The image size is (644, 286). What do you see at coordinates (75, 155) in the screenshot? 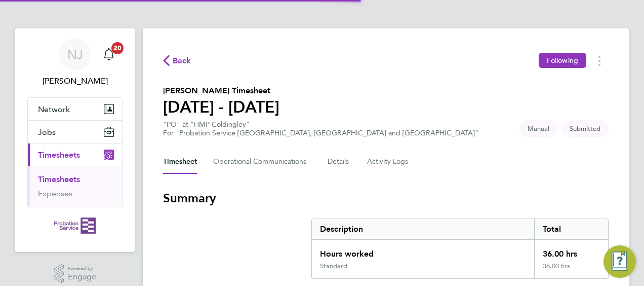
I see `button: Timesheets` at bounding box center [75, 155].